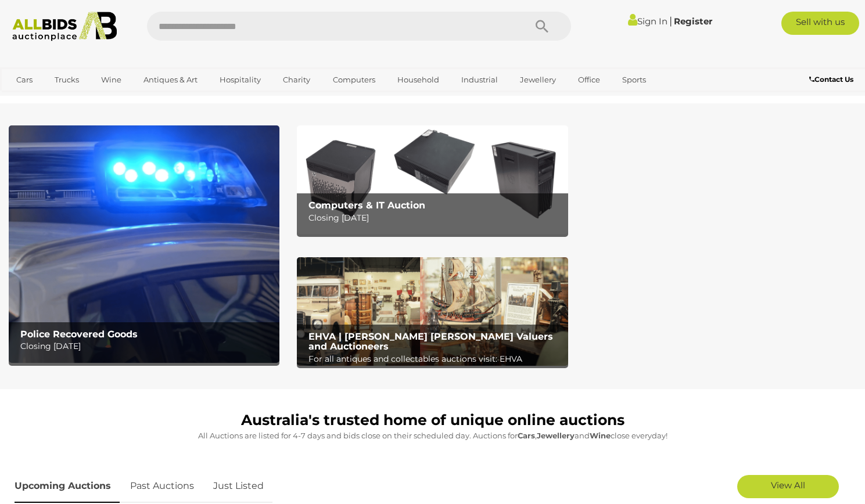  What do you see at coordinates (24, 79) in the screenshot?
I see `a: Cars` at bounding box center [24, 79].